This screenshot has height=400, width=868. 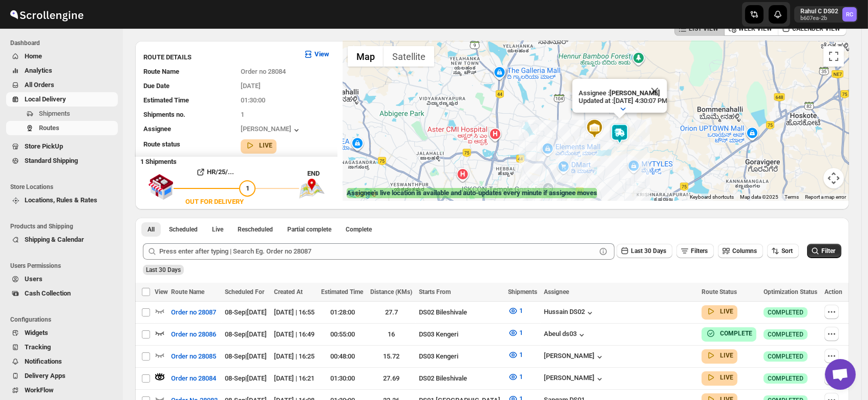 I want to click on span: Local Delivery, so click(x=45, y=99).